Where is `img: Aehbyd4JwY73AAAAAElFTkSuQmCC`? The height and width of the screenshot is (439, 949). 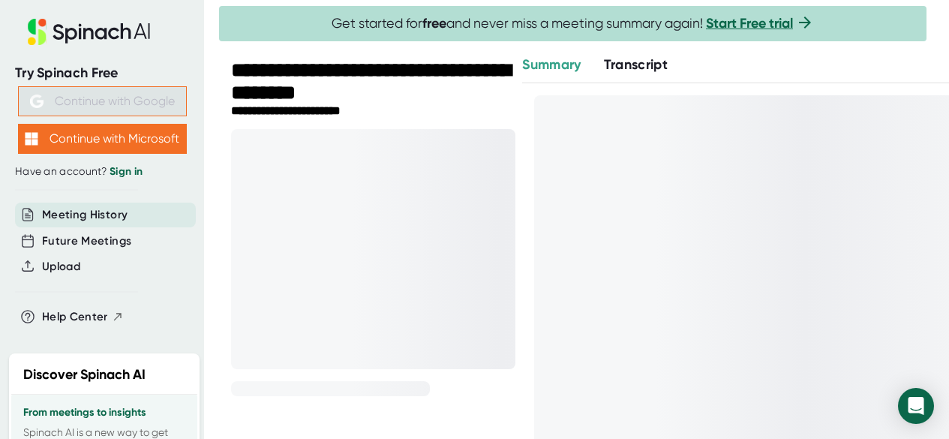
img: Aehbyd4JwY73AAAAAElFTkSuQmCC is located at coordinates (37, 101).